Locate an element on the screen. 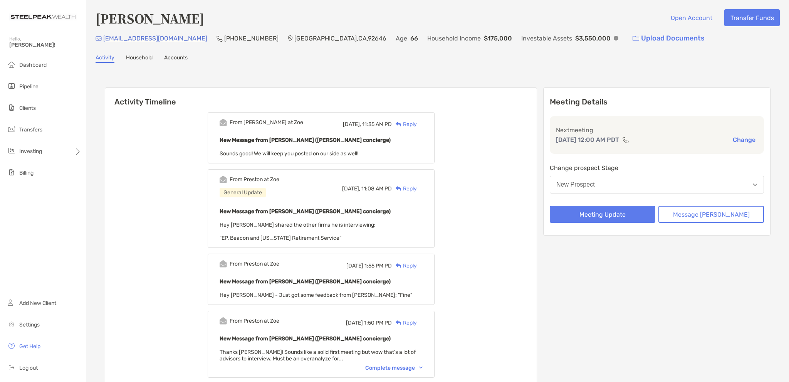 The width and height of the screenshot is (789, 382). img: button icon is located at coordinates (635, 39).